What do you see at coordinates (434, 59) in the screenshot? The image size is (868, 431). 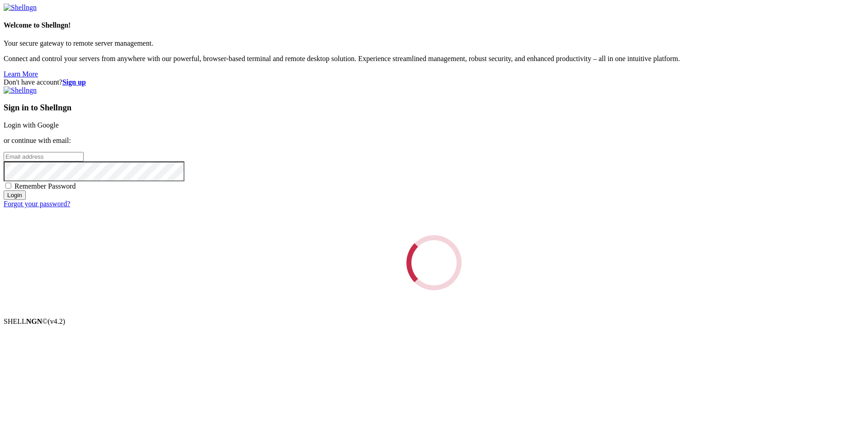 I see `p: Connect and control your servers from anywhere with our powerful, browser-based terminal and remo...` at bounding box center [434, 59].